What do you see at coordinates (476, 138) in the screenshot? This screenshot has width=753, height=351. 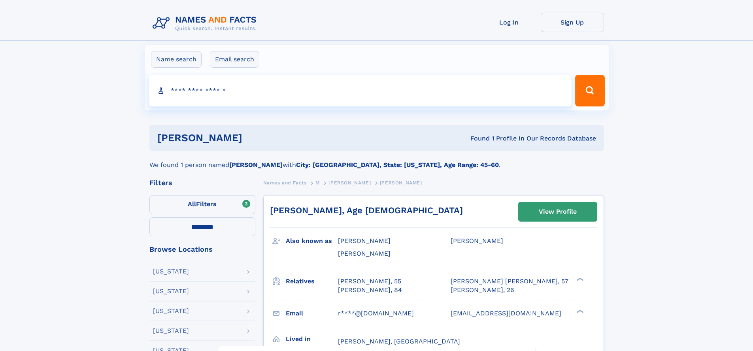 I see `div: Found 1 Profile In Our Records Database` at bounding box center [476, 138].